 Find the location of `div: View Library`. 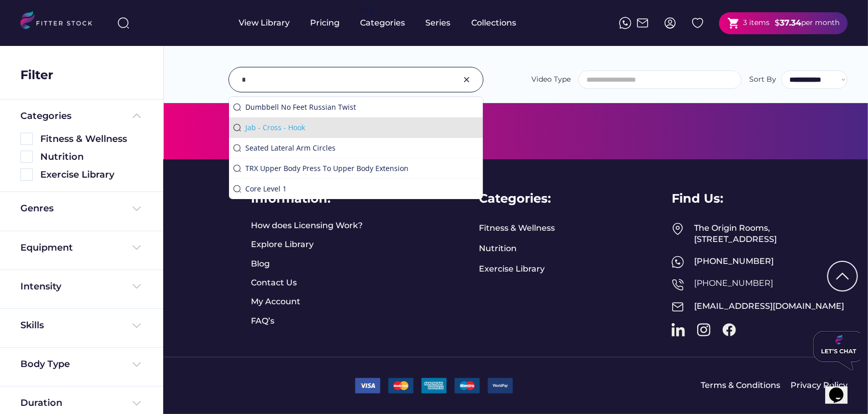

div: View Library is located at coordinates (264, 23).